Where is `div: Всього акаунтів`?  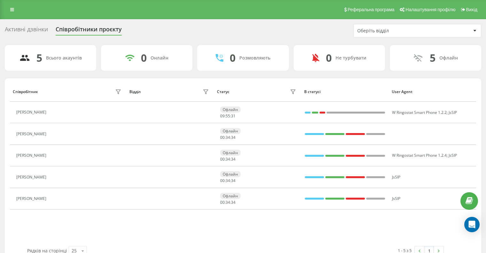
div: Всього акаунтів is located at coordinates (64, 58).